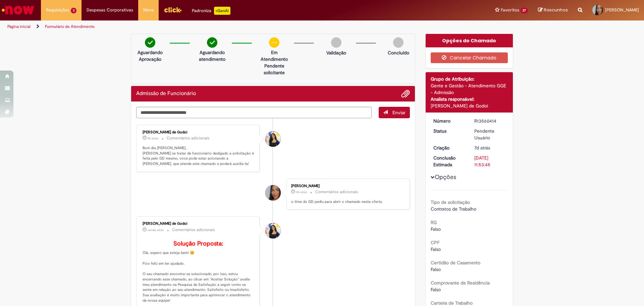  Describe the element at coordinates (435, 242) in the screenshot. I see `b: CPF` at that location.